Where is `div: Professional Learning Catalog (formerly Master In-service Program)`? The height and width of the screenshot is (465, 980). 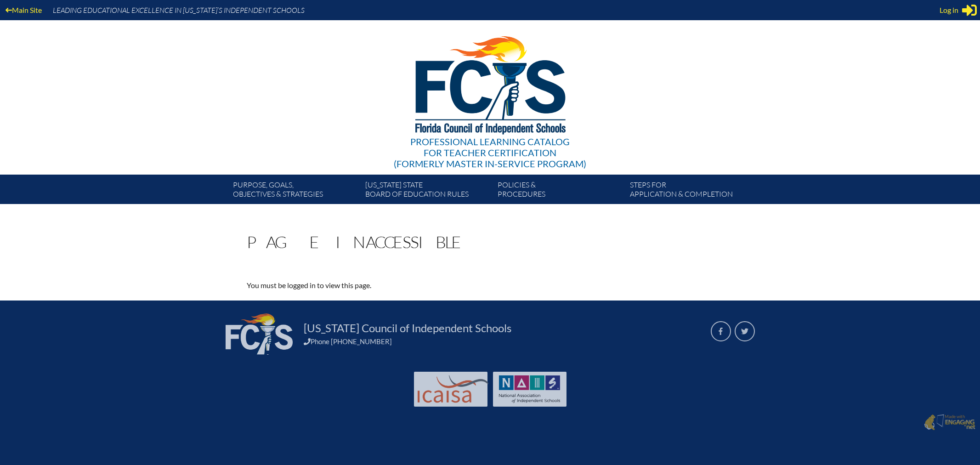 div: Professional Learning Catalog (formerly Master In-service Program) is located at coordinates (490, 153).